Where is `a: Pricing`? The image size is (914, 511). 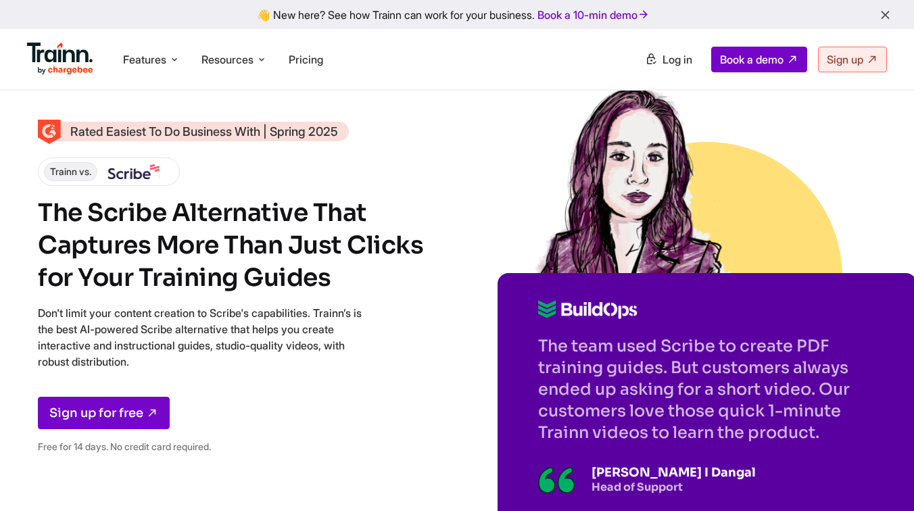 a: Pricing is located at coordinates (306, 59).